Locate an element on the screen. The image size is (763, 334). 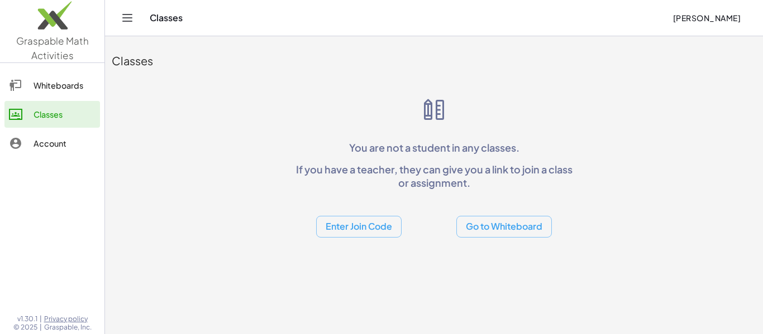
p: If you have a teacher, they can give you a link to join a class or assignment. is located at coordinates (434, 176).